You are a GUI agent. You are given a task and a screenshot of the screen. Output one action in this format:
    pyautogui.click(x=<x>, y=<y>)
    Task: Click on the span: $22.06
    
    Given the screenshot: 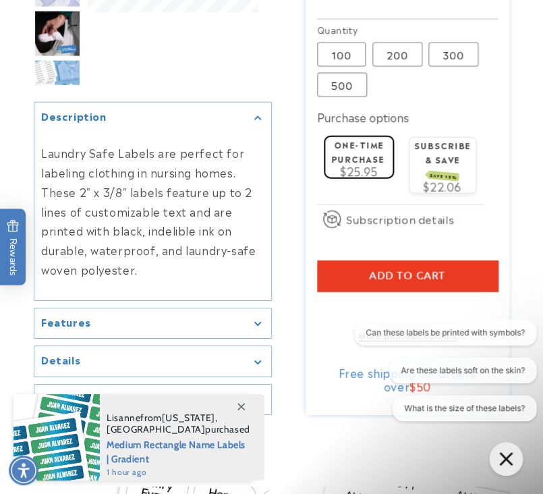 What is the action you would take?
    pyautogui.click(x=442, y=186)
    